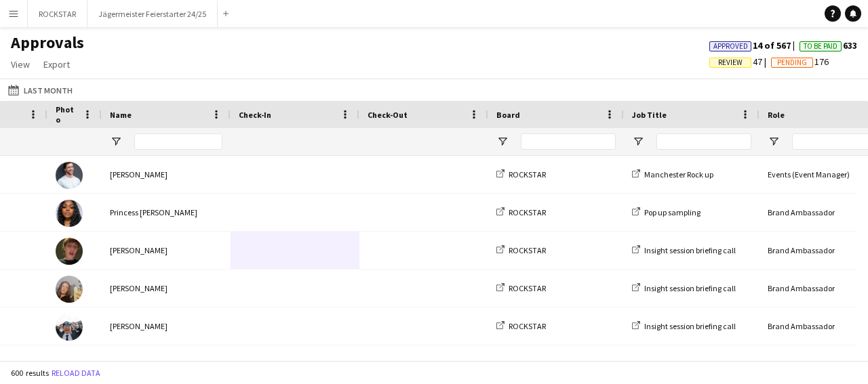 The width and height of the screenshot is (868, 384). What do you see at coordinates (121, 115) in the screenshot?
I see `span: Name` at bounding box center [121, 115].